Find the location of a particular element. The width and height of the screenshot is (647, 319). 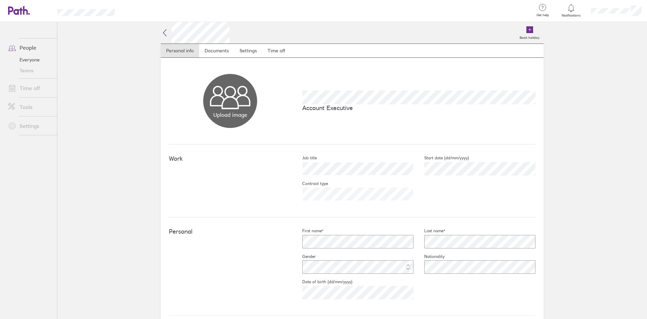

label: Start date (dd/mm/yyyy) is located at coordinates (441, 158).